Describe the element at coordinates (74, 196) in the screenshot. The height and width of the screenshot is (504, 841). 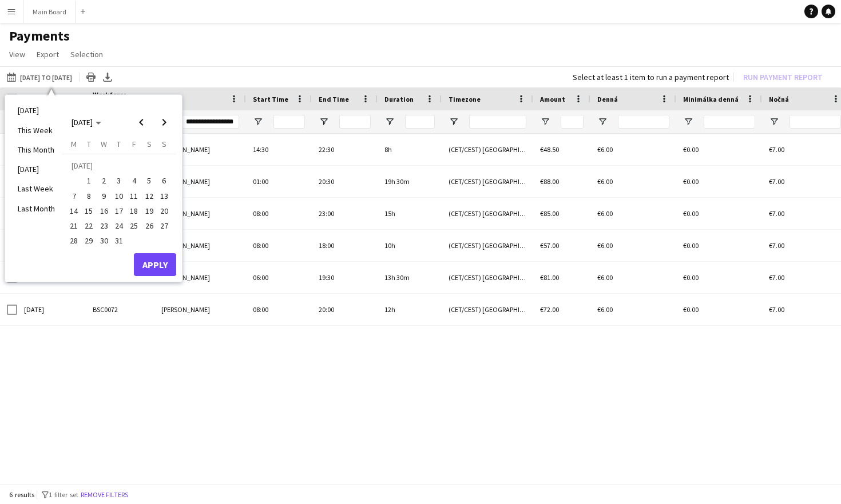
I see `span: 7` at that location.